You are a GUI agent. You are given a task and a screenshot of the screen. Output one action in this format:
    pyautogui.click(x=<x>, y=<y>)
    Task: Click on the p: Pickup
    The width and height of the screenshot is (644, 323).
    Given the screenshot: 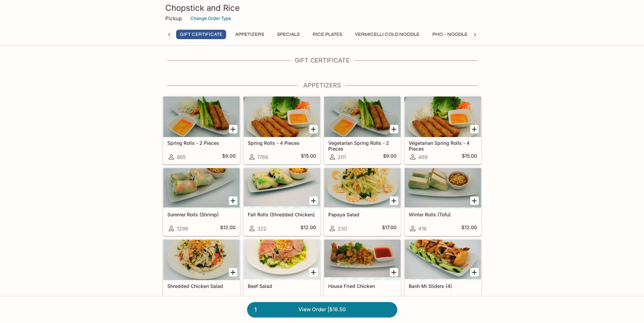 What is the action you would take?
    pyautogui.click(x=173, y=18)
    